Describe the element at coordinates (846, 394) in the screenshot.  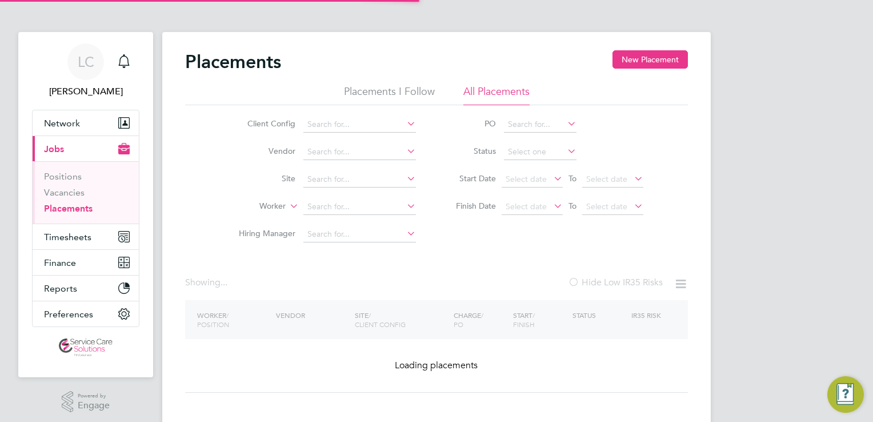
I see `button: Engage Resource Center` at that location.